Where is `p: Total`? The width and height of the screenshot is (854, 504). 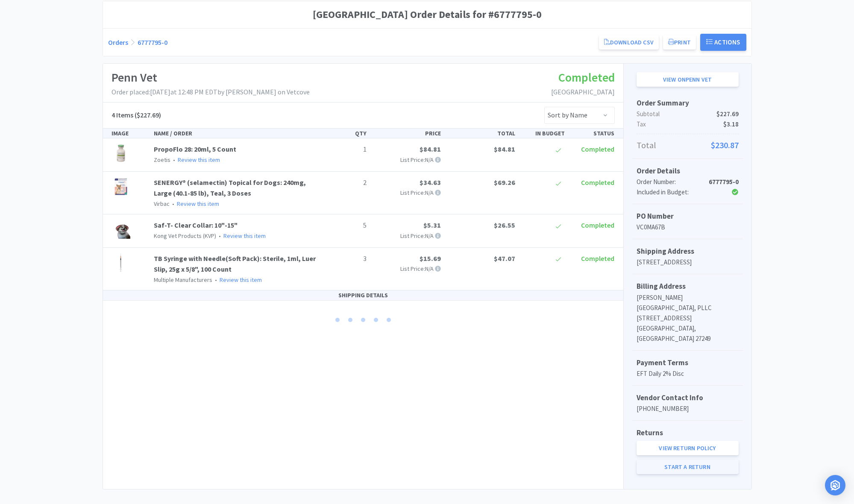
p: Total is located at coordinates (687, 145).